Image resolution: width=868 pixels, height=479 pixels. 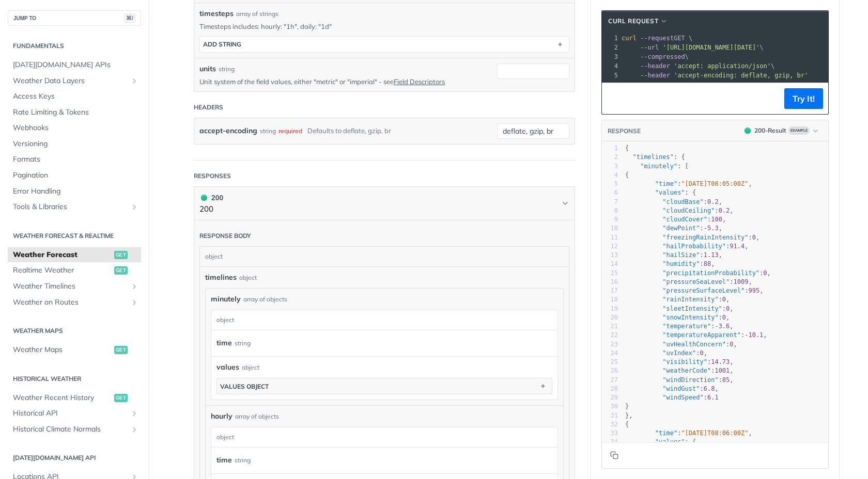 What do you see at coordinates (609, 184) in the screenshot?
I see `div: 5` at bounding box center [609, 184].